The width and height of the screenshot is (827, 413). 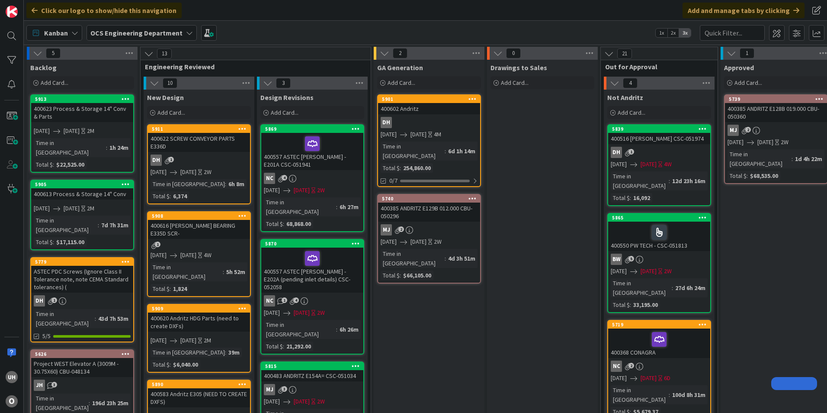 I want to click on div: 400623 Process & Storage 14" Conv & Parts, so click(x=82, y=112).